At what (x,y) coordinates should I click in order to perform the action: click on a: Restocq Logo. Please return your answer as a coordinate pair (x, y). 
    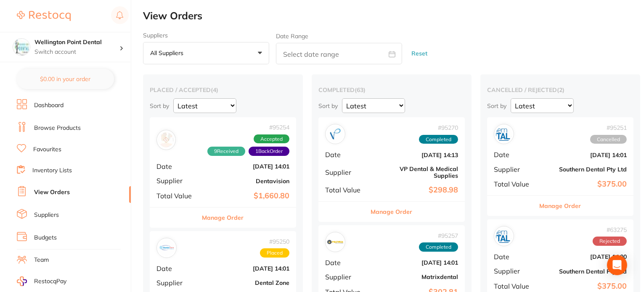
    Looking at the image, I should click on (44, 16).